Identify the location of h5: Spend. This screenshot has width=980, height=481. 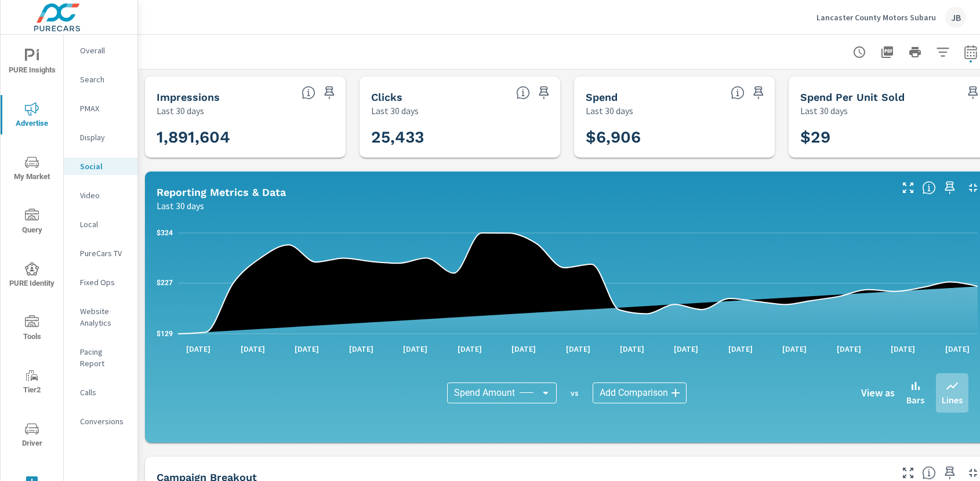
(601, 97).